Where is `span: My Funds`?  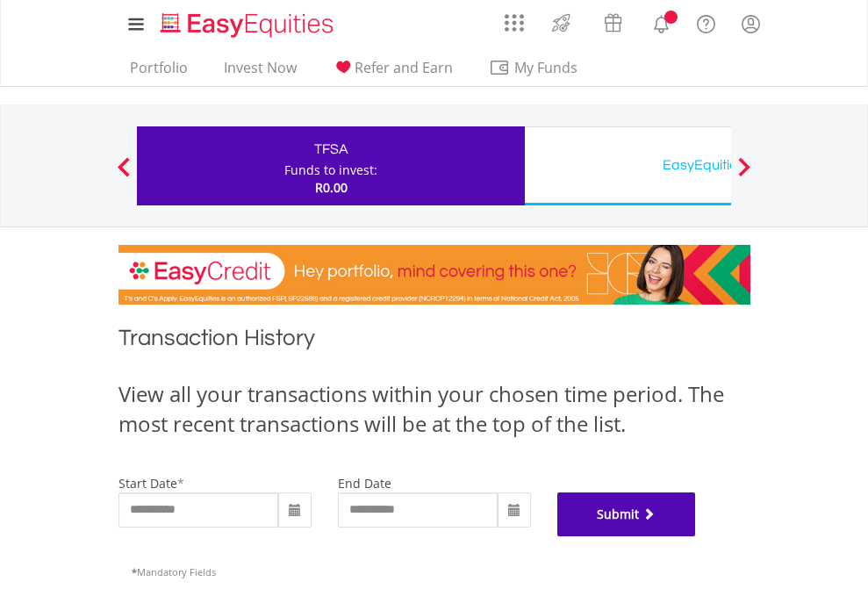
span: My Funds is located at coordinates (546, 68).